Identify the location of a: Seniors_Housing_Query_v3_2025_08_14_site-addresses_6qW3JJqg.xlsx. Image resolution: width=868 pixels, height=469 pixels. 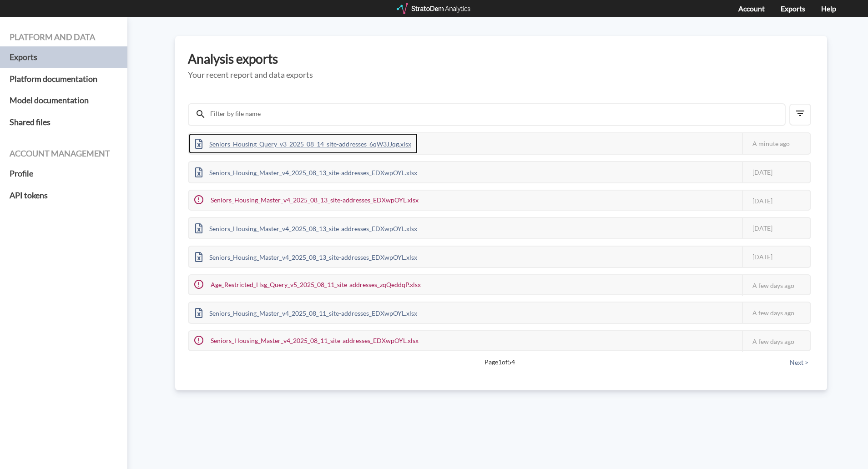
(303, 142).